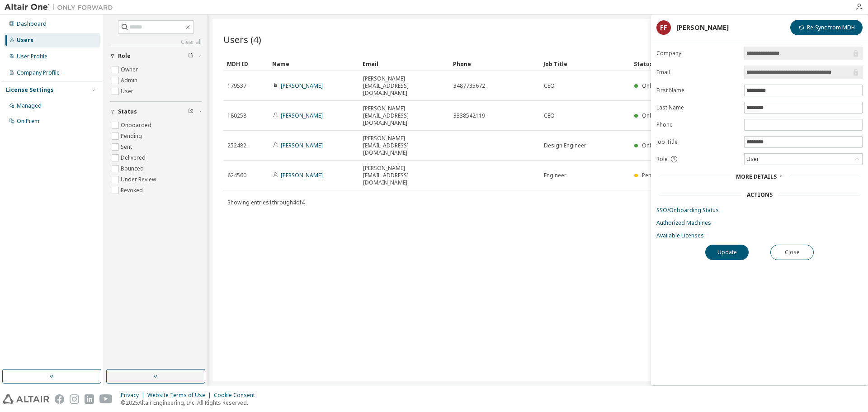 The image size is (868, 412). I want to click on span: Status, so click(128, 111).